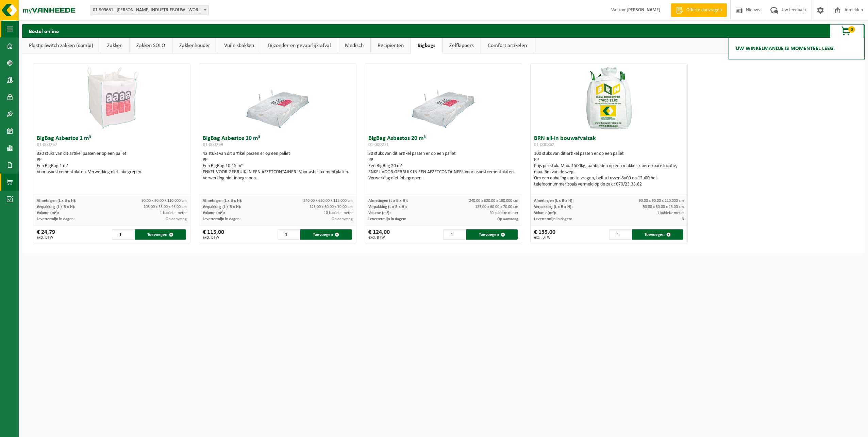 The height and width of the screenshot is (437, 868). Describe the element at coordinates (785, 49) in the screenshot. I see `h2: Uw winkelmandje is momenteel leeg.` at that location.